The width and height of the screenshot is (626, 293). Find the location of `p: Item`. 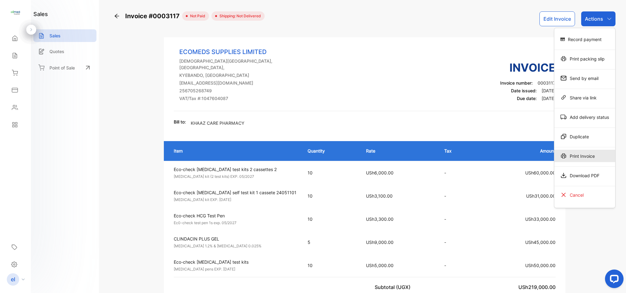

p: Item is located at coordinates (234, 151).